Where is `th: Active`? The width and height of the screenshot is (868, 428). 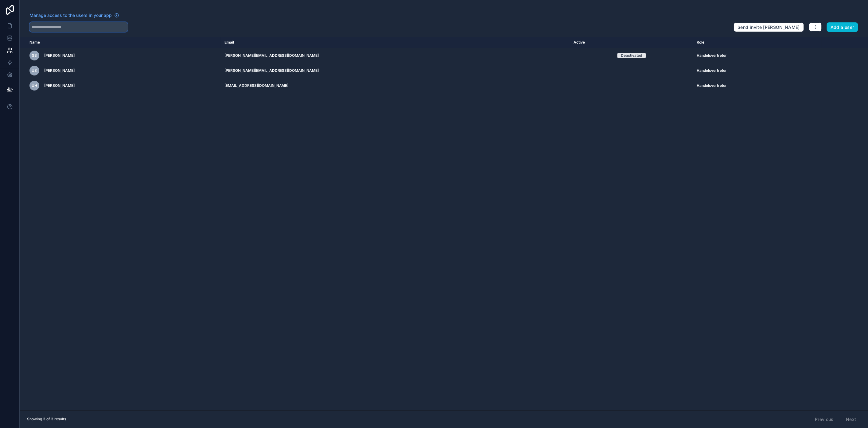 th: Active is located at coordinates (632, 42).